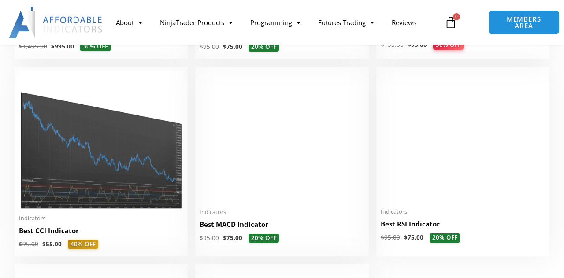 This screenshot has width=564, height=278. I want to click on img: LogoAI | Affordable Indicators – NinjaTrader, so click(56, 22).